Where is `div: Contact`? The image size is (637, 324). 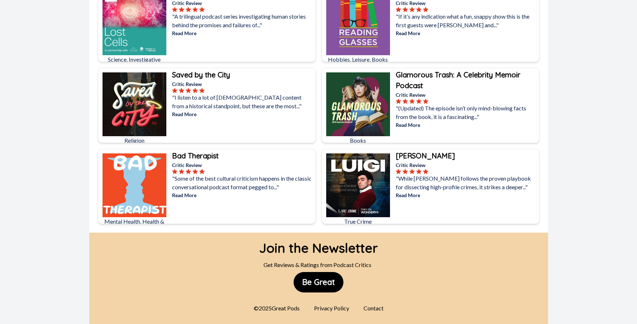 div: Contact is located at coordinates (374, 308).